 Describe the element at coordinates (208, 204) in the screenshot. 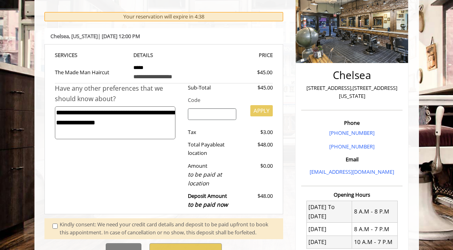

I see `span: to be paid now` at that location.